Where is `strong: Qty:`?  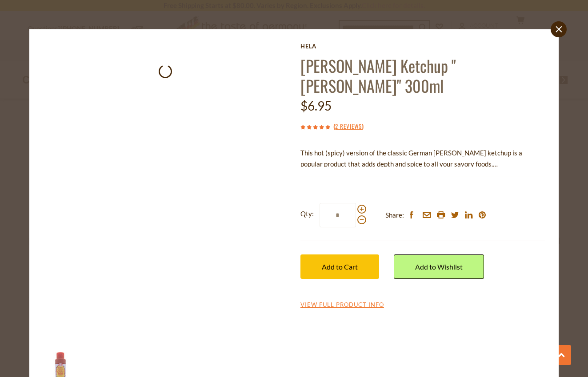
strong: Qty: is located at coordinates (307, 214).